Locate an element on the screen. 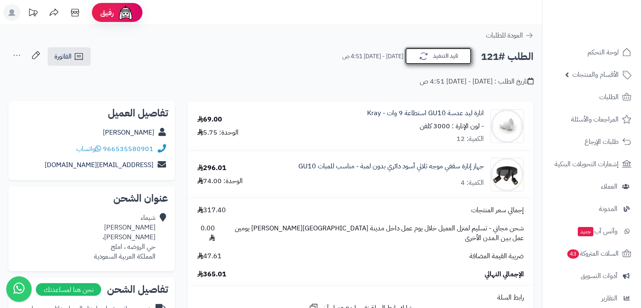 The height and width of the screenshot is (308, 641). div: الوحدة: 74.00 is located at coordinates (220, 181).